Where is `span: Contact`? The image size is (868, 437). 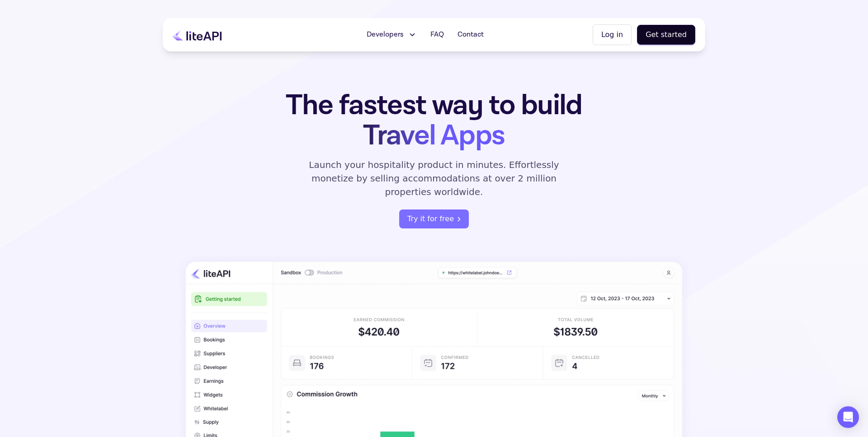 span: Contact is located at coordinates (471, 34).